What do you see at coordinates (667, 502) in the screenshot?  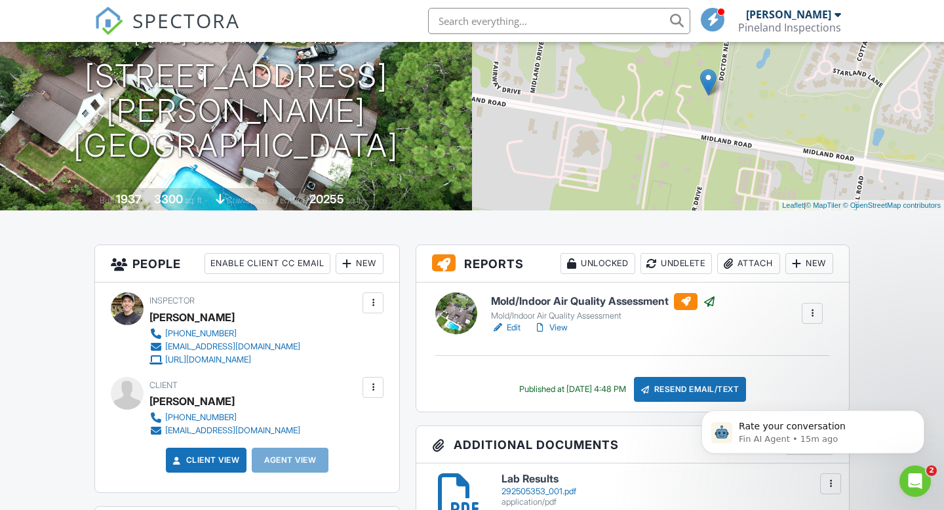 I see `div: application/pdf` at bounding box center [667, 502].